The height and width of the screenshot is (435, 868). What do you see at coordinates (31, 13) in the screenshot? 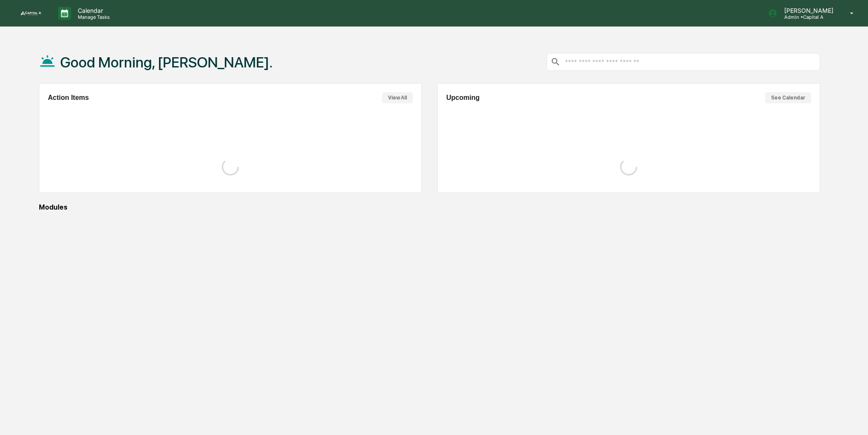
I see `img: logo` at bounding box center [31, 13].